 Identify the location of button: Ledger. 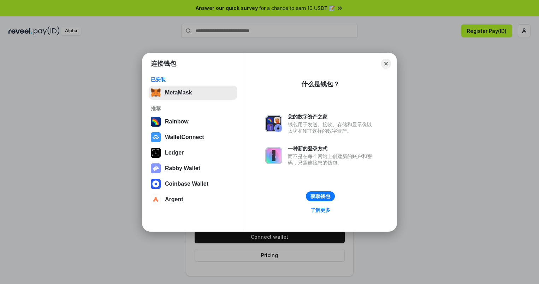
(193, 153).